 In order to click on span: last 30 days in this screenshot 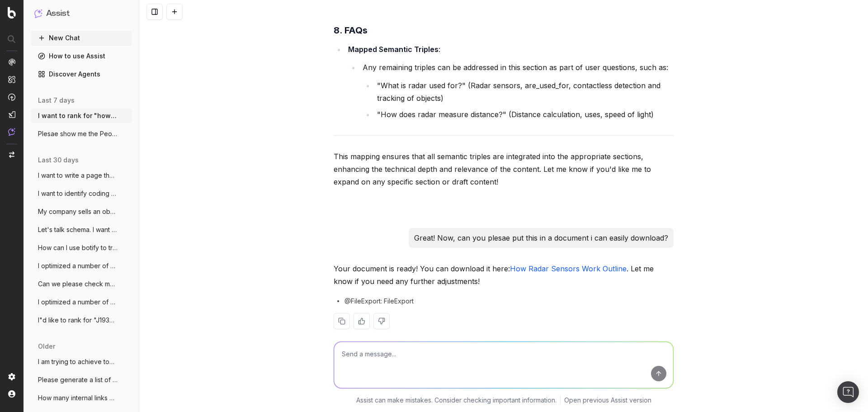, I will do `click(58, 160)`.